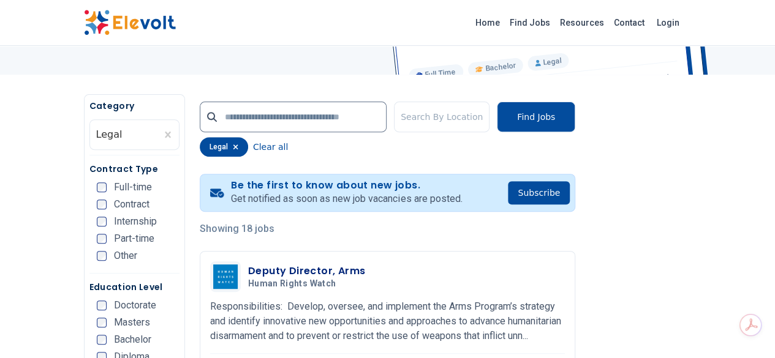 The width and height of the screenshot is (775, 358). Describe the element at coordinates (126, 256) in the screenshot. I see `span: Other` at that location.